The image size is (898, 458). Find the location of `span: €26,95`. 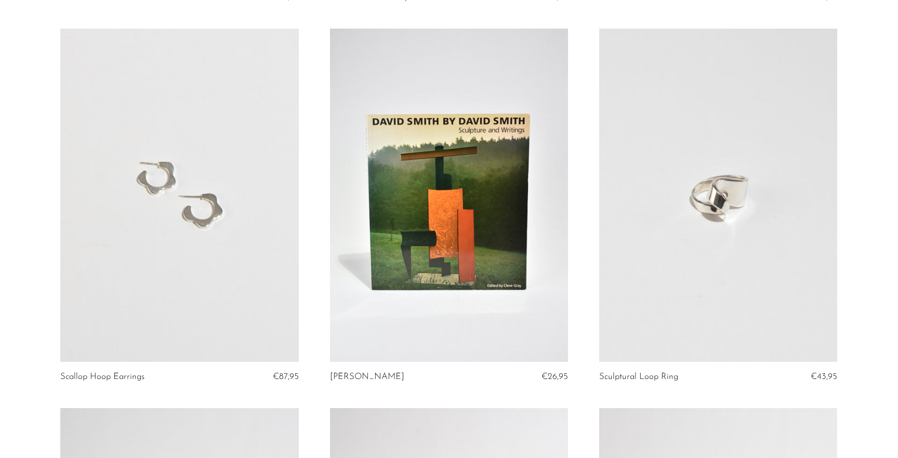

span: €26,95 is located at coordinates (554, 376).